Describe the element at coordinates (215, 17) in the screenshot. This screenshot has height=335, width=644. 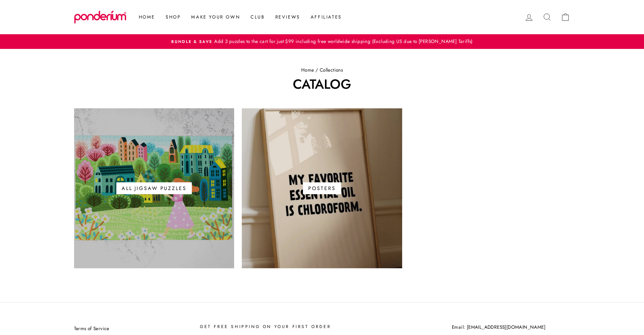
I see `a: Make Your Own` at that location.